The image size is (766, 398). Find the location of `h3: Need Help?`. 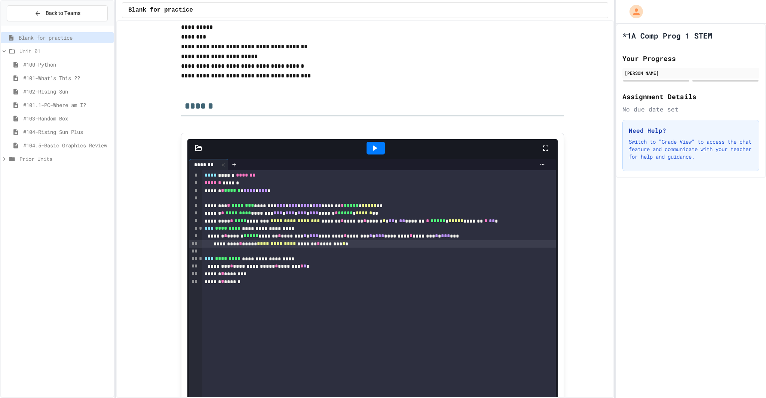

h3: Need Help? is located at coordinates (691, 131).